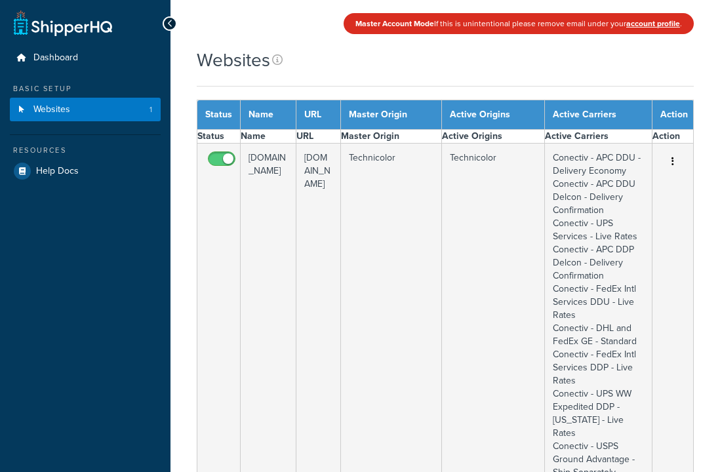 Image resolution: width=720 pixels, height=472 pixels. Describe the element at coordinates (85, 171) in the screenshot. I see `a: Help Docs` at that location.